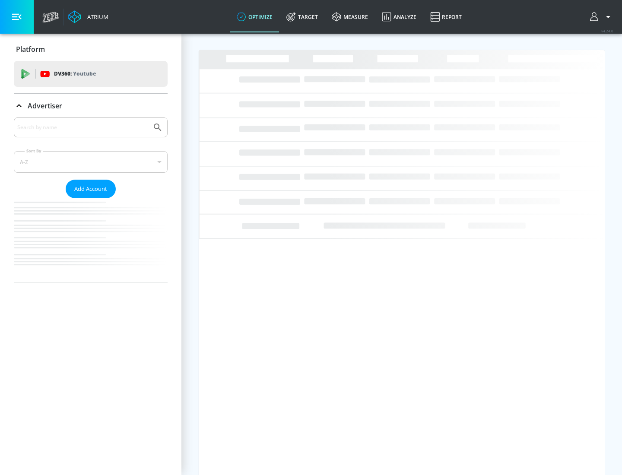 This screenshot has width=622, height=475. Describe the element at coordinates (607, 31) in the screenshot. I see `span: v 4.24.0` at that location.